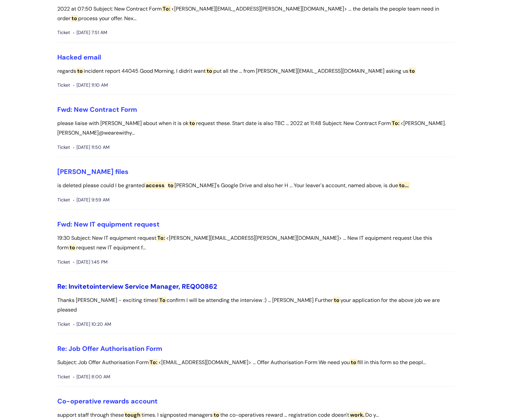 This screenshot has width=512, height=420. Describe the element at coordinates (256, 415) in the screenshot. I see `p: support staff through these times. I signposted managers the co-operatives reward ... registratio...` at that location.